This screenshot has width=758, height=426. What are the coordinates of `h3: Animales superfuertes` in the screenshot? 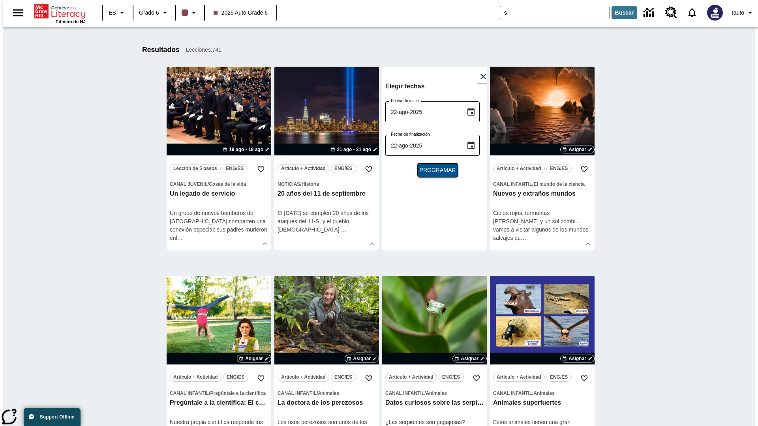 It's located at (542, 403).